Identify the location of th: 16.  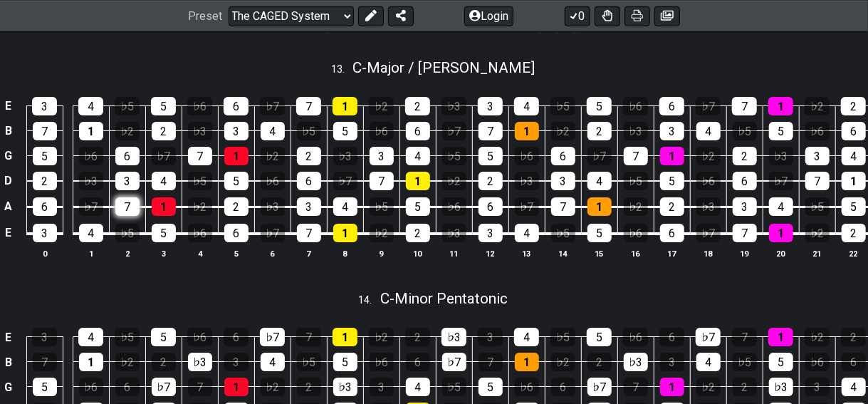
(635, 253).